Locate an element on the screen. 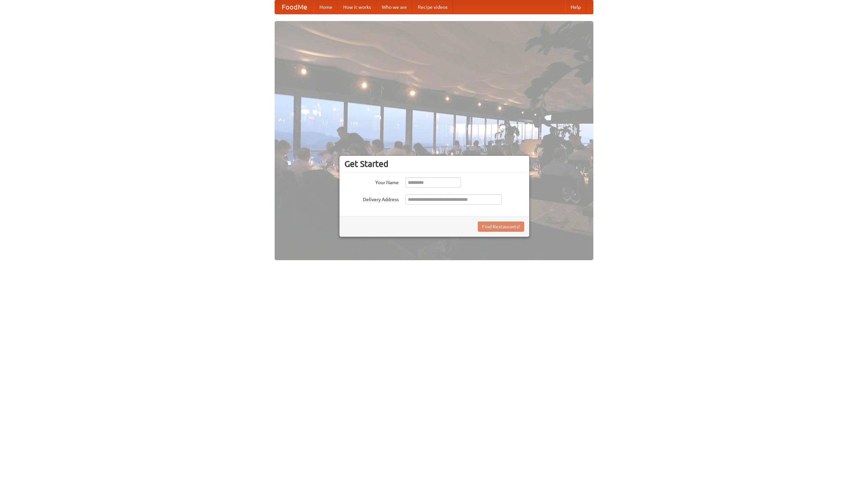 This screenshot has height=480, width=868. h3: Get Started is located at coordinates (434, 164).